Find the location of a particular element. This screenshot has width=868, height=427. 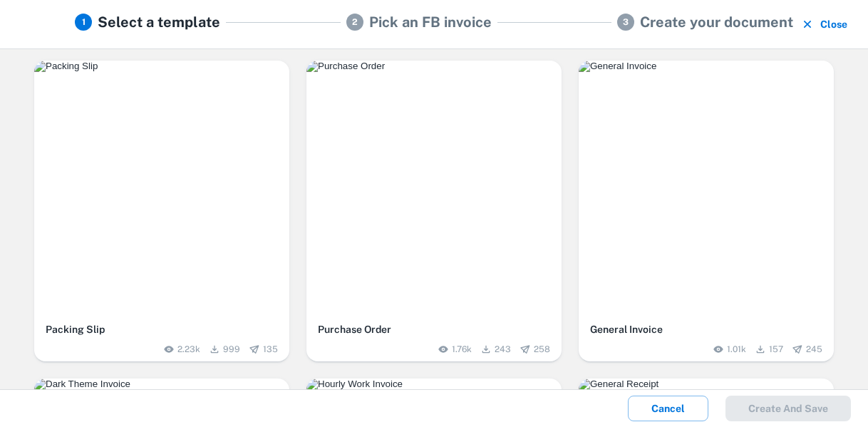

text: 2 is located at coordinates (355, 22).